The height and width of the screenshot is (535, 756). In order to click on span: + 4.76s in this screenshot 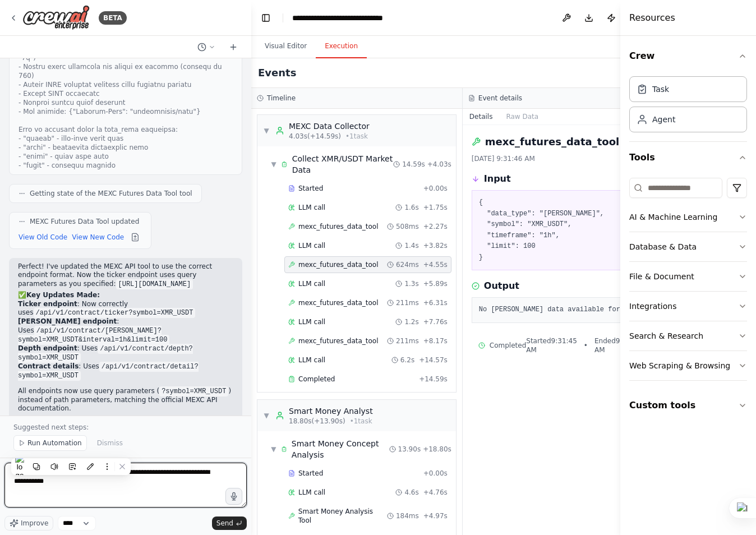, I will do `click(435, 492)`.